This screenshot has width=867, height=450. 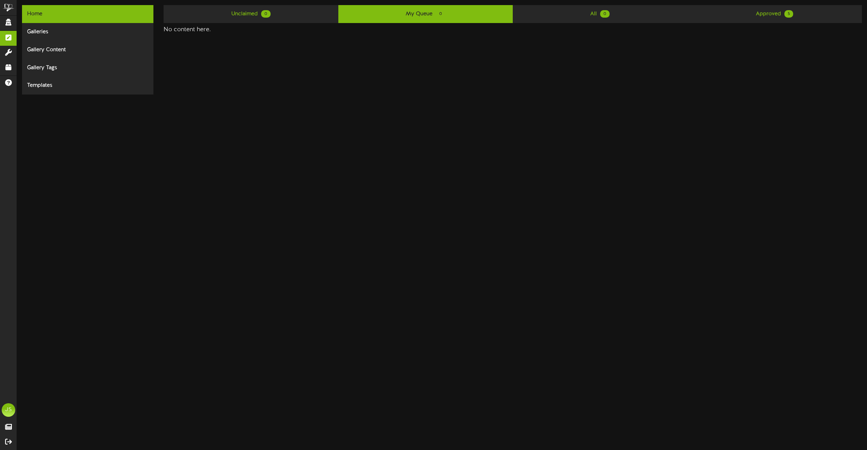 What do you see at coordinates (788, 14) in the screenshot?
I see `span: 5` at bounding box center [788, 14].